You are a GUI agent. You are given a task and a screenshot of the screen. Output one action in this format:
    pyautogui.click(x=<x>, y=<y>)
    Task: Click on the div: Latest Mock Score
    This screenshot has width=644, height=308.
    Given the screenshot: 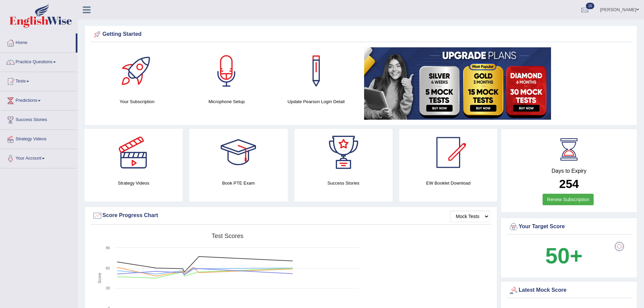 What is the action you would take?
    pyautogui.click(x=569, y=290)
    